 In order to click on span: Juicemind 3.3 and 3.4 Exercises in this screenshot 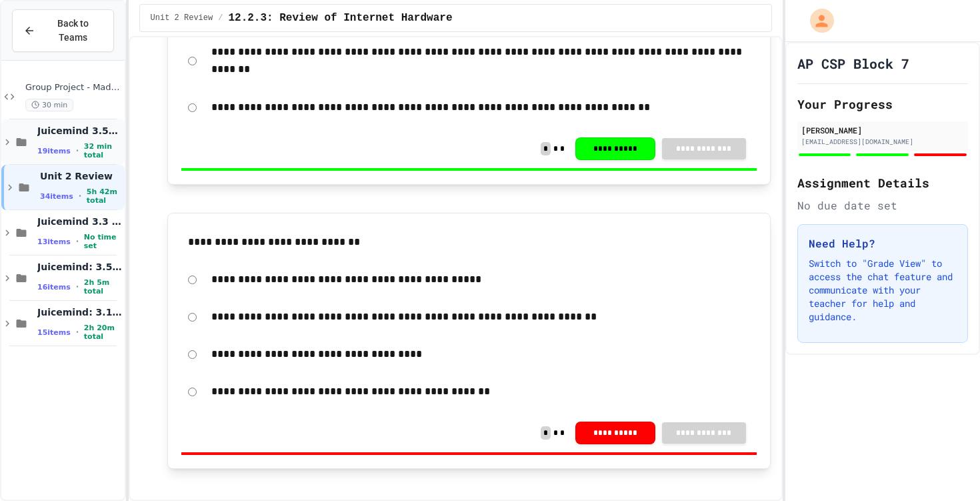, I will do `click(79, 222)`.